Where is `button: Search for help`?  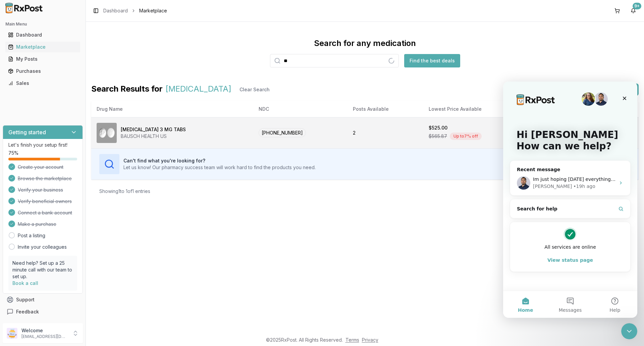
button: Search for help is located at coordinates (67, 127).